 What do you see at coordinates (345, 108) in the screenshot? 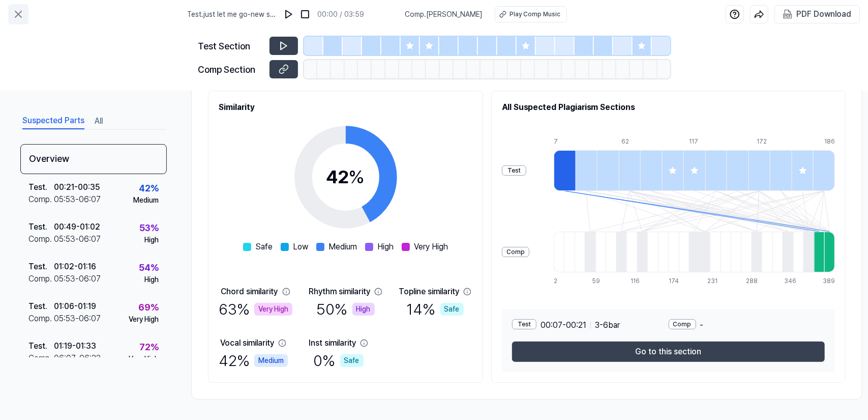
I see `h2: Similarity` at bounding box center [345, 108].